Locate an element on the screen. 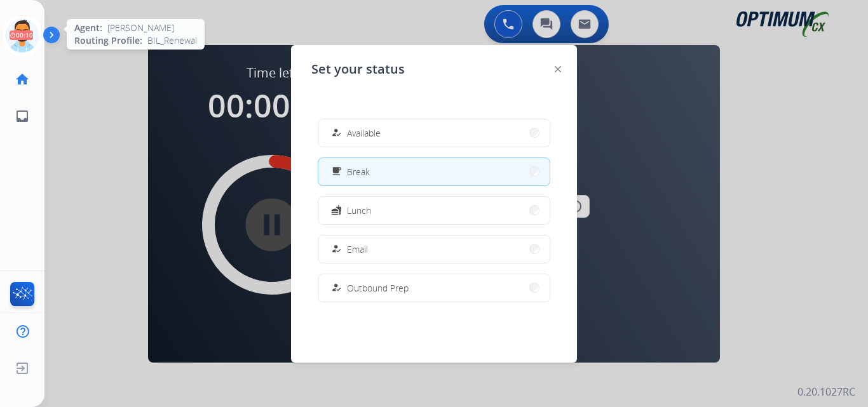  span: Agent: is located at coordinates (88, 28).